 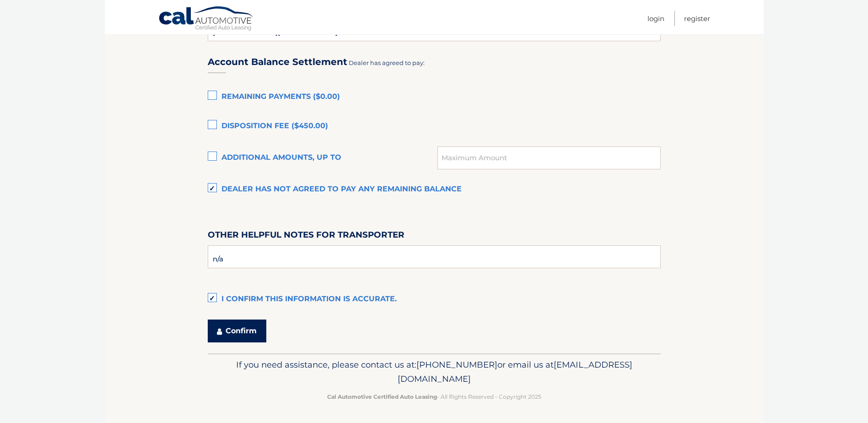 I want to click on label: Dealer has not agreed to pay any remaining balance, so click(x=434, y=189).